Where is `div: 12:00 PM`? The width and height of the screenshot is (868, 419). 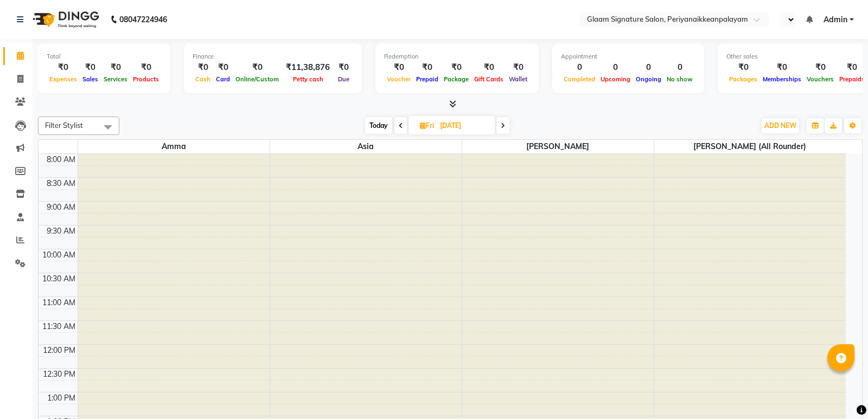
div: 12:00 PM is located at coordinates (59, 350).